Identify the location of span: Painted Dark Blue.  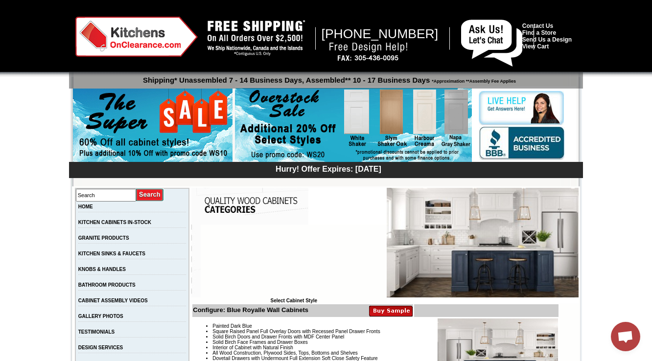
(232, 326).